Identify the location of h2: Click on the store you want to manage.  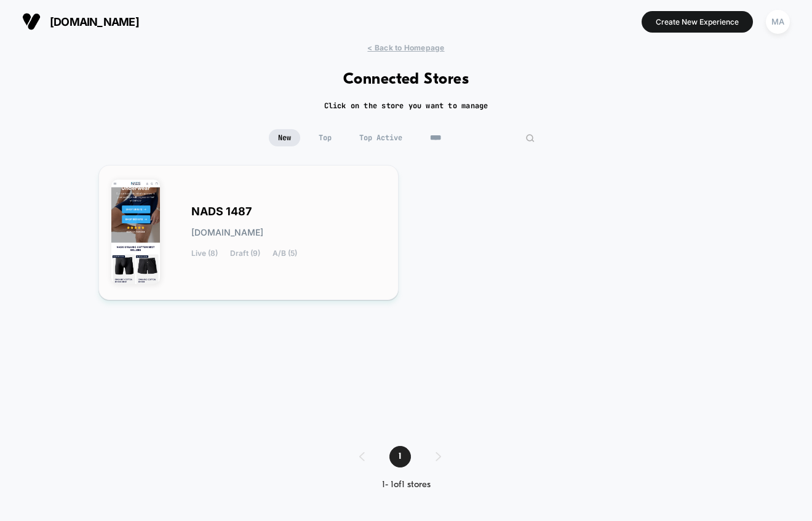
(406, 106).